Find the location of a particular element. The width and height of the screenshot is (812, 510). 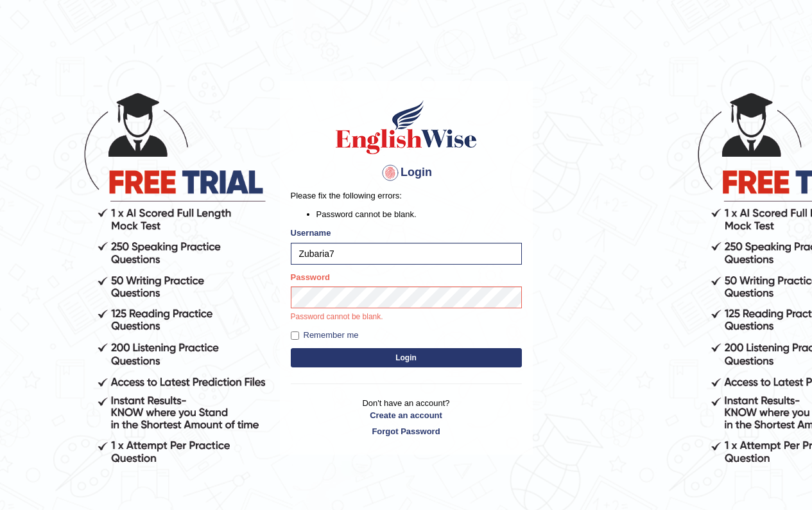

p: Don't have an account? is located at coordinates (407, 417).